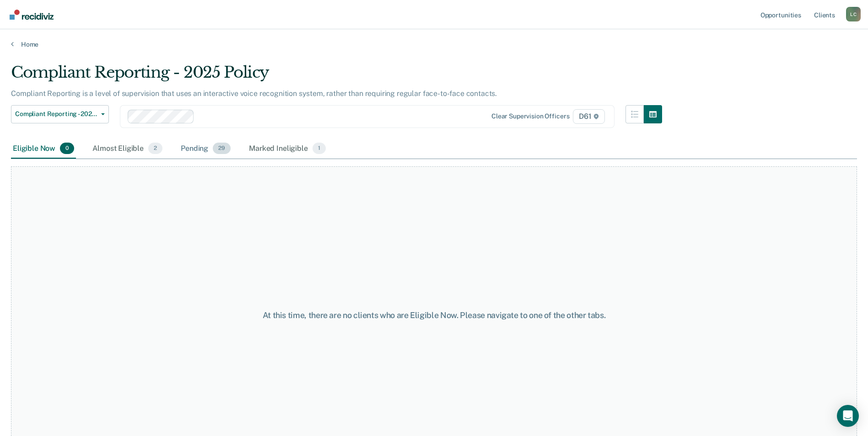 The image size is (868, 436). What do you see at coordinates (530, 116) in the screenshot?
I see `div: Clear supervision officers` at bounding box center [530, 116].